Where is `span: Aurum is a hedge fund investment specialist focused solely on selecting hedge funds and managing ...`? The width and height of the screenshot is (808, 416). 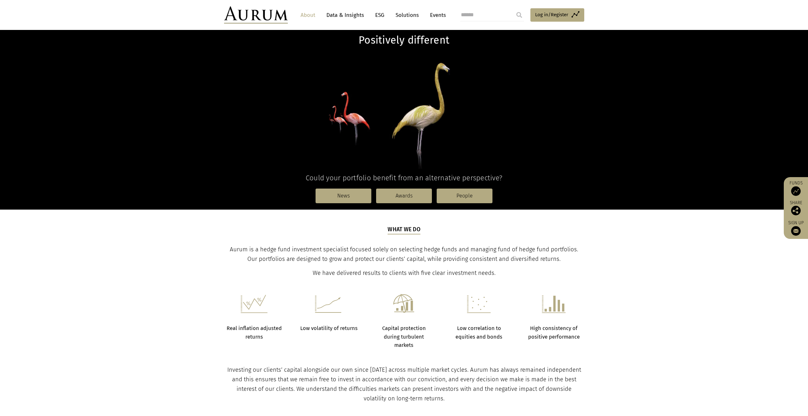
span: Aurum is a hedge fund investment specialist focused solely on selecting hedge funds and managing ... is located at coordinates (404, 254).